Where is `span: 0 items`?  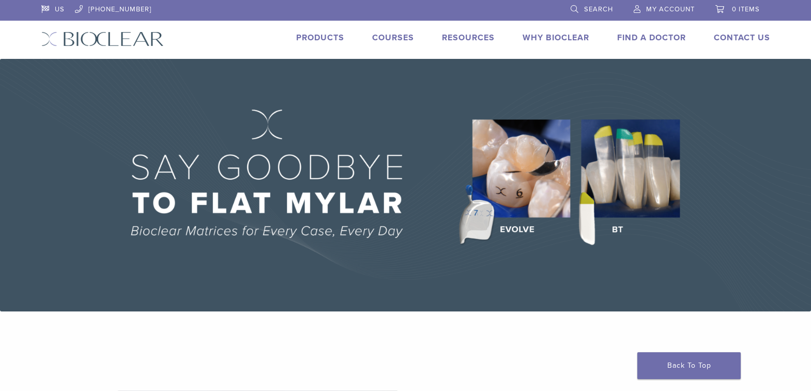 span: 0 items is located at coordinates (746, 9).